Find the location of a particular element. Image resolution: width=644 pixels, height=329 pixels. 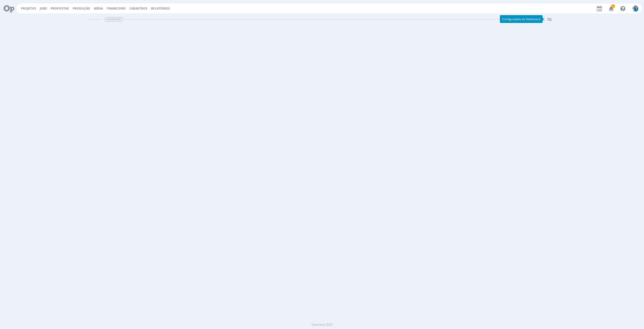

span: Dashboard is located at coordinates (114, 19).